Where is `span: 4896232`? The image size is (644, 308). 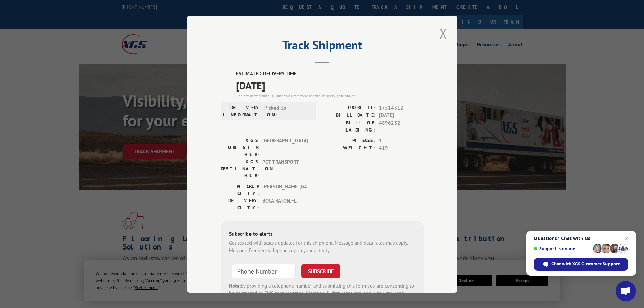 span: 4896232 is located at coordinates (401, 126).